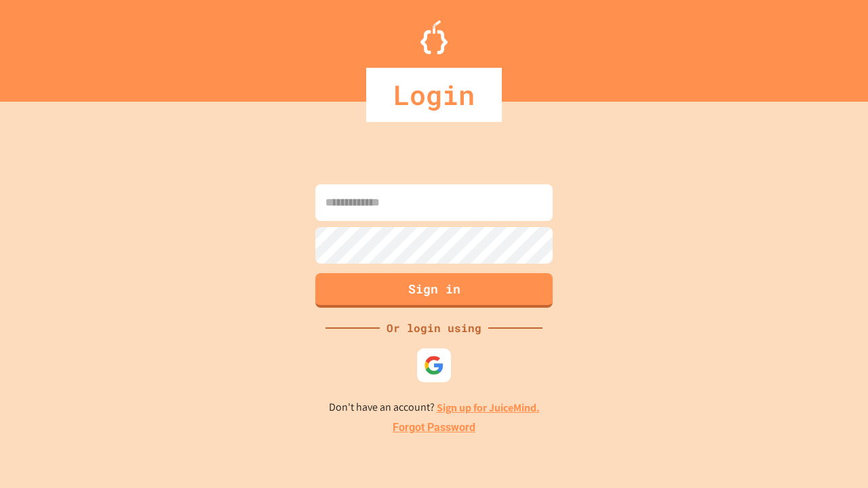 This screenshot has height=488, width=868. I want to click on img: google-icon.svg, so click(434, 366).